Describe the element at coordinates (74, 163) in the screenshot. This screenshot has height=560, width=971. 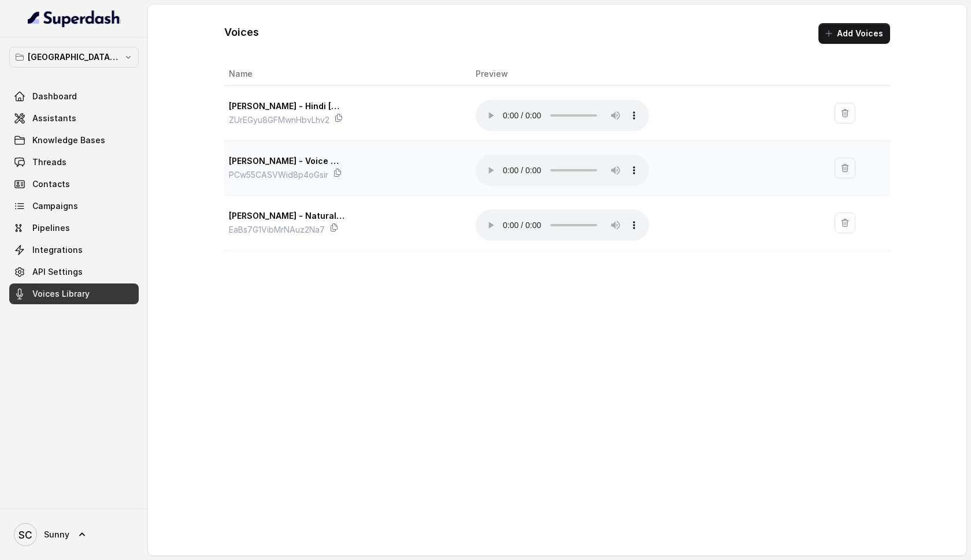
I see `a: Threads` at that location.